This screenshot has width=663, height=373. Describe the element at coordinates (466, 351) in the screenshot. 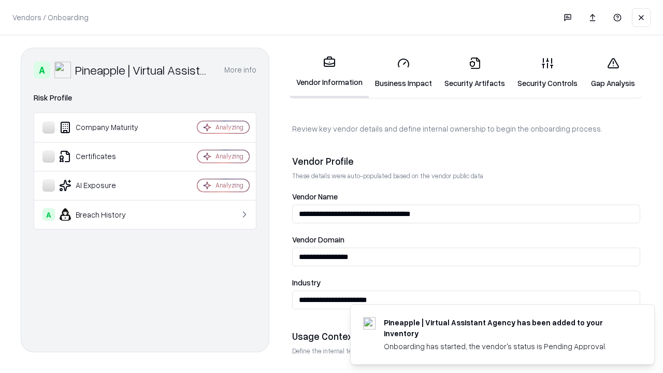

I see `p: Define the internal team and reason for using this vendor. This helps assess business relevance a...` at that location.